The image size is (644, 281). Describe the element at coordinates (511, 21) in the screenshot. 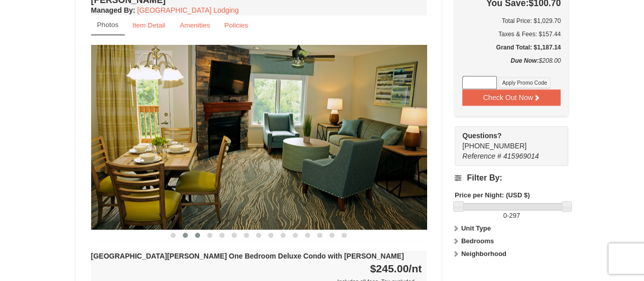

I see `h6: Total Price: $1,029.70` at that location.